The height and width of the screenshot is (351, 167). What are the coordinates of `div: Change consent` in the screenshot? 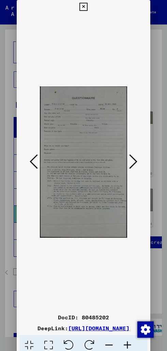 It's located at (145, 329).